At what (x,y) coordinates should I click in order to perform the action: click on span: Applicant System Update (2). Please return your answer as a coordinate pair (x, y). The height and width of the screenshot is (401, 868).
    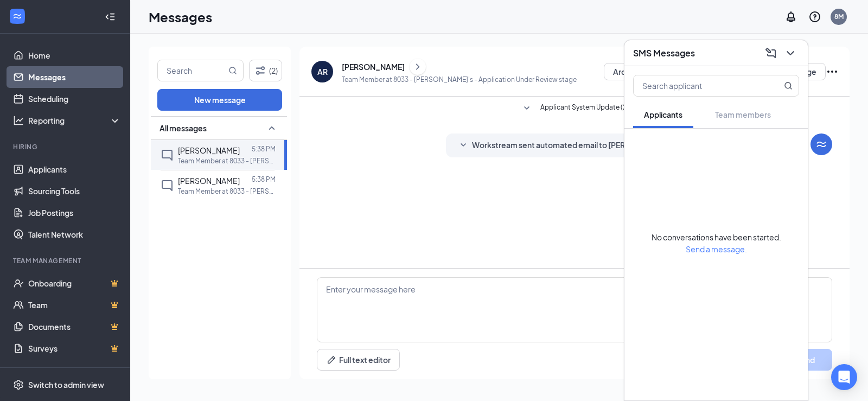
    Looking at the image, I should click on (584, 108).